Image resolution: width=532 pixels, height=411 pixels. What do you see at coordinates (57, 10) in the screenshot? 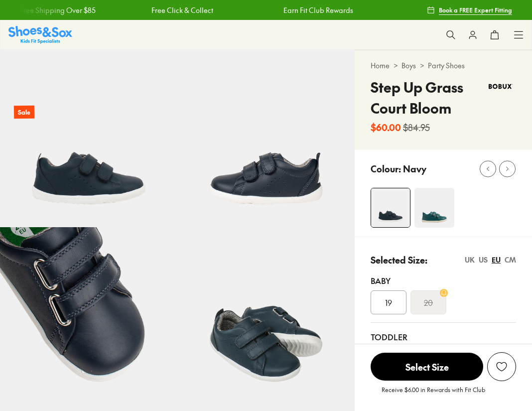
I see `a: Free Shipping Over $85` at bounding box center [57, 10].